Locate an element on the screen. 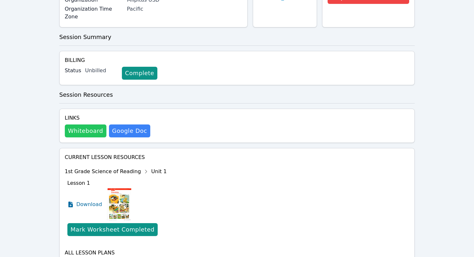 The image size is (474, 257). div: Unbilled is located at coordinates (101, 71).